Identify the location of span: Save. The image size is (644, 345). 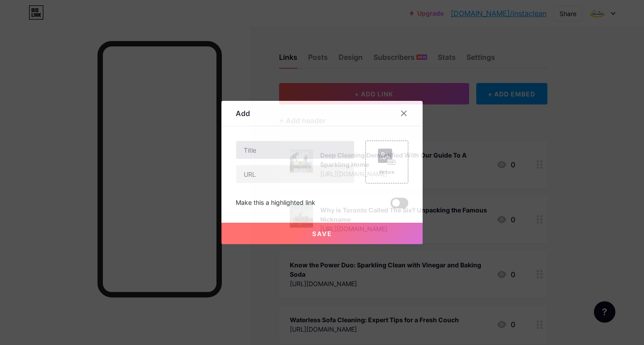
(322, 233).